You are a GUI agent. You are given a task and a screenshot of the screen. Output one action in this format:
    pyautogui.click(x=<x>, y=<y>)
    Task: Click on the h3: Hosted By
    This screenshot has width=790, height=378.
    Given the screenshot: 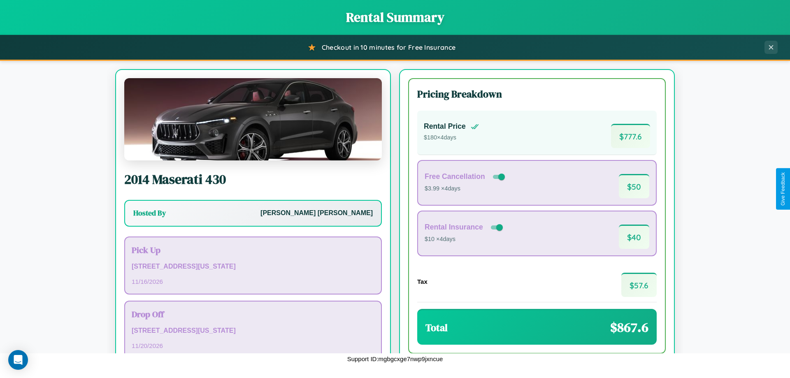 What is the action you would take?
    pyautogui.click(x=149, y=213)
    